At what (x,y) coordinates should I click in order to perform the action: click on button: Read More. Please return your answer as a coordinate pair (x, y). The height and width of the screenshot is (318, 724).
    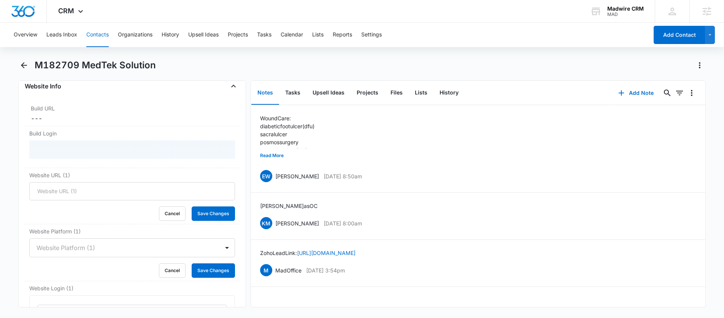
    Looking at the image, I should click on (272, 156).